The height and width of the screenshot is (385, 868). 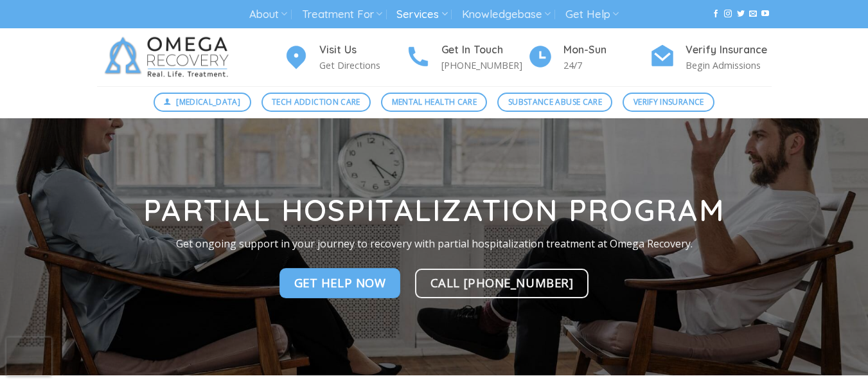 What do you see at coordinates (169, 57) in the screenshot?
I see `img: Omega Recovery` at bounding box center [169, 57].